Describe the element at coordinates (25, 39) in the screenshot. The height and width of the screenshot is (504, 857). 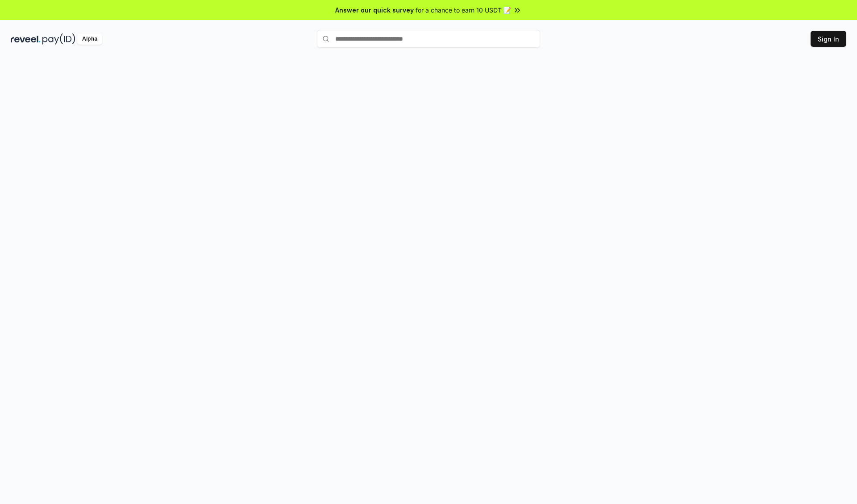
I see `img: reveel_dark` at that location.